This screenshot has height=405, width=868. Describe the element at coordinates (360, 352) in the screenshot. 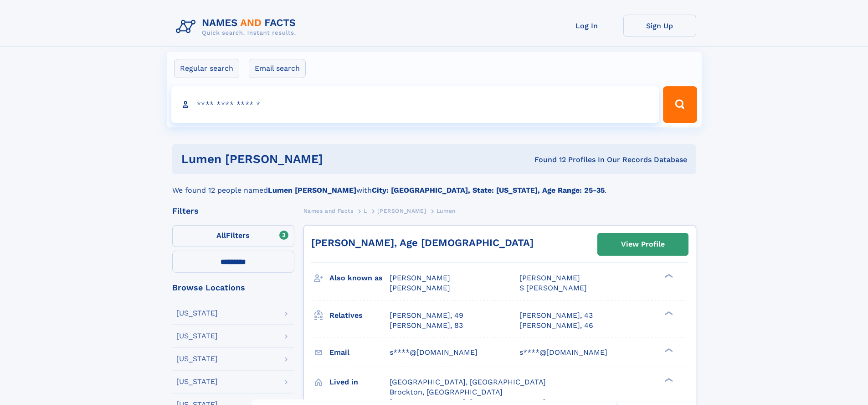

I see `h3: Email` at that location.